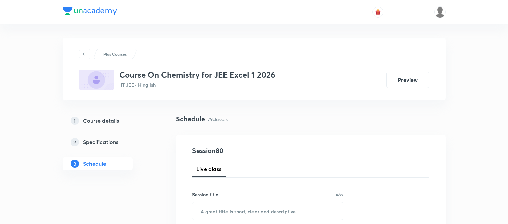 This screenshot has height=224, width=508. I want to click on p: 2, so click(75, 142).